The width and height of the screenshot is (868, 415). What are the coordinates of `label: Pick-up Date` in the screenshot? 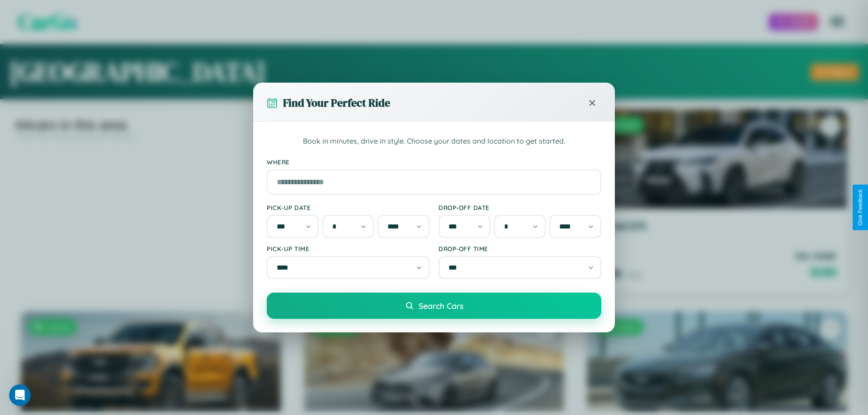 It's located at (348, 207).